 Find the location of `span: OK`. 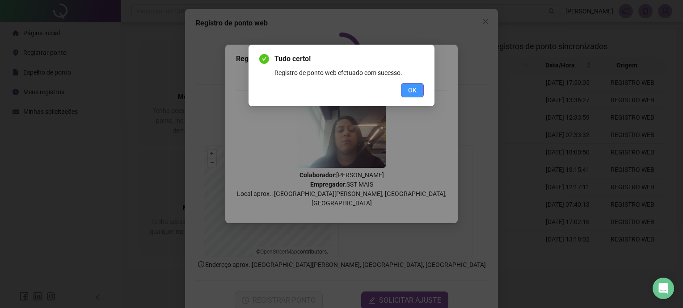

span: OK is located at coordinates (412, 90).